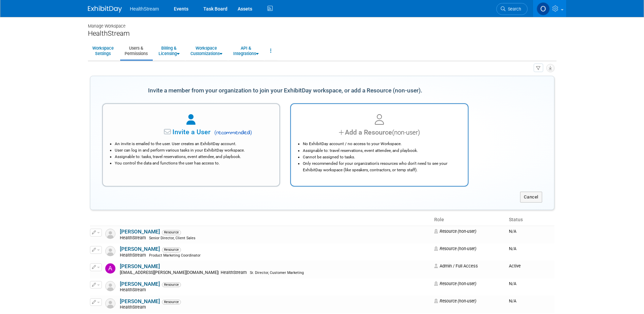  Describe the element at coordinates (469, 220) in the screenshot. I see `th: Role` at that location.